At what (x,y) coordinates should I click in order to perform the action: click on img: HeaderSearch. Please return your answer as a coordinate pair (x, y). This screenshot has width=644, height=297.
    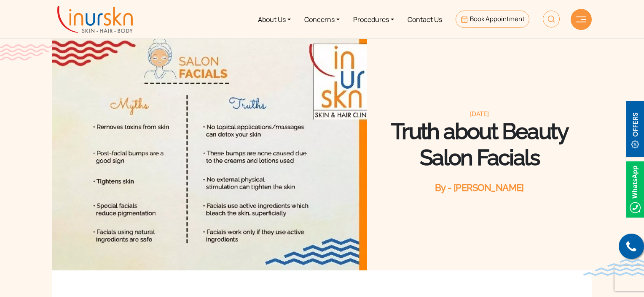
    Looking at the image, I should click on (551, 19).